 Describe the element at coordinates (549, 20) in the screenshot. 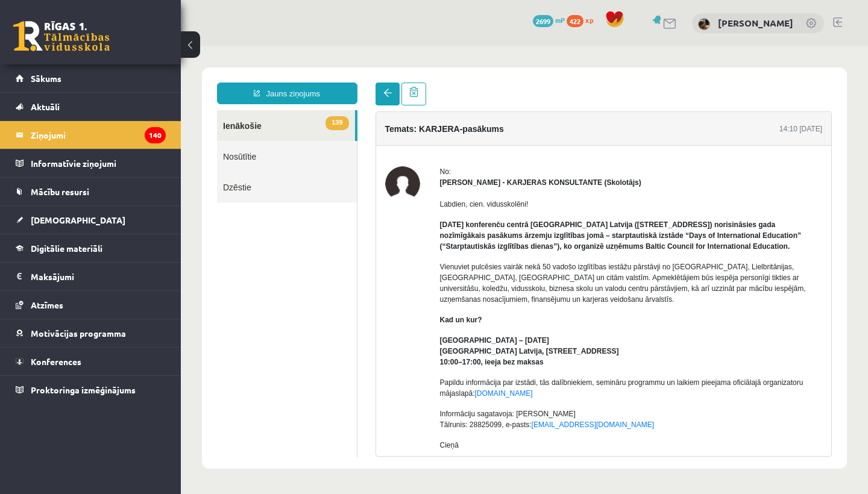

I see `a: 2699 mP` at that location.